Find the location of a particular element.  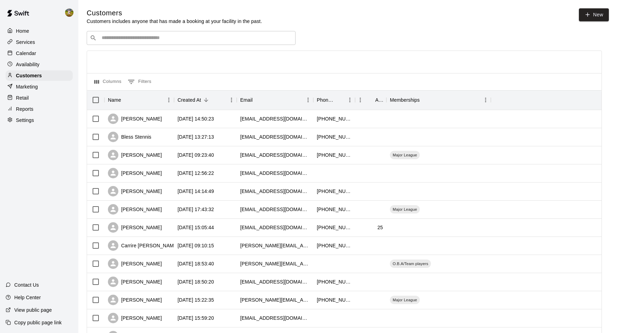

a: Marketing is located at coordinates (39, 86).